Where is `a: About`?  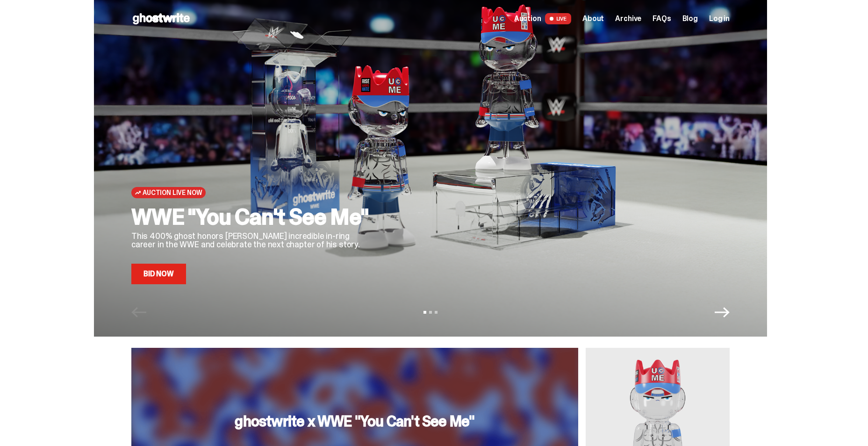 a: About is located at coordinates (593, 18).